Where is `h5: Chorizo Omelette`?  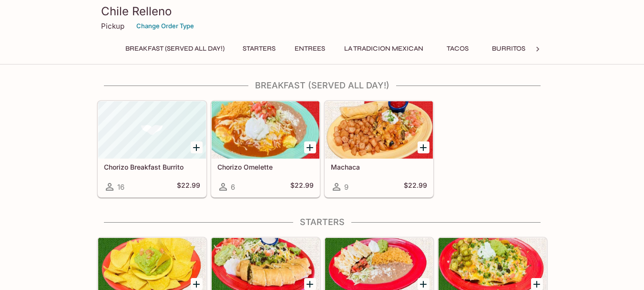
h5: Chorizo Omelette is located at coordinates (266, 167).